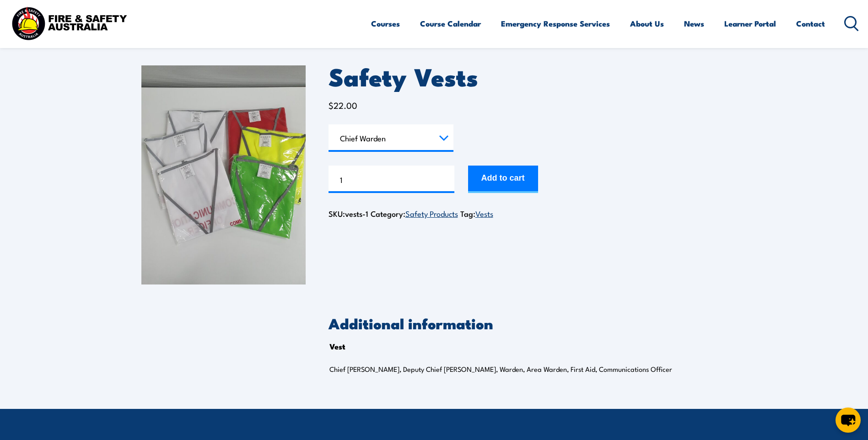 This screenshot has width=868, height=440. Describe the element at coordinates (385, 23) in the screenshot. I see `a: Courses` at that location.